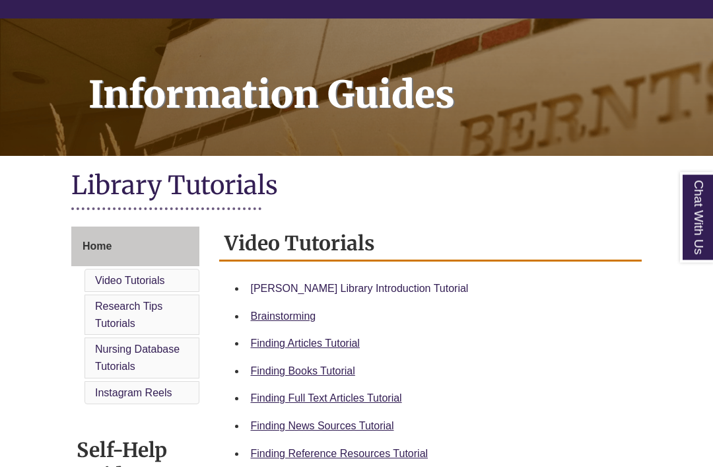 The height and width of the screenshot is (467, 713). What do you see at coordinates (135, 317) in the screenshot?
I see `div: Guide Page Menu` at bounding box center [135, 317].